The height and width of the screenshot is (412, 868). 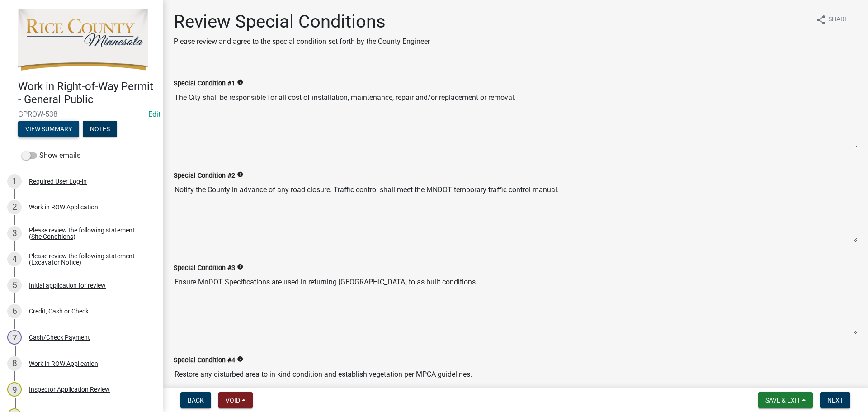 What do you see at coordinates (100, 129) in the screenshot?
I see `button: Notes` at bounding box center [100, 129].